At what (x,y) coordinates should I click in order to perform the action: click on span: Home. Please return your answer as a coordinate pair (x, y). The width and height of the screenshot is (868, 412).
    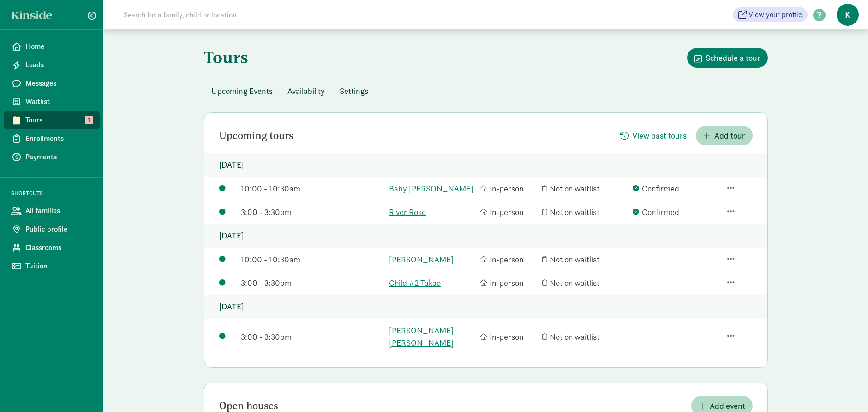
    Looking at the image, I should click on (59, 47).